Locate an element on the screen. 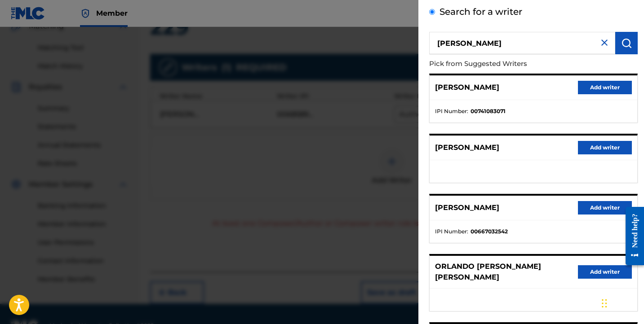  strong: 00667032542 is located at coordinates (489, 232).